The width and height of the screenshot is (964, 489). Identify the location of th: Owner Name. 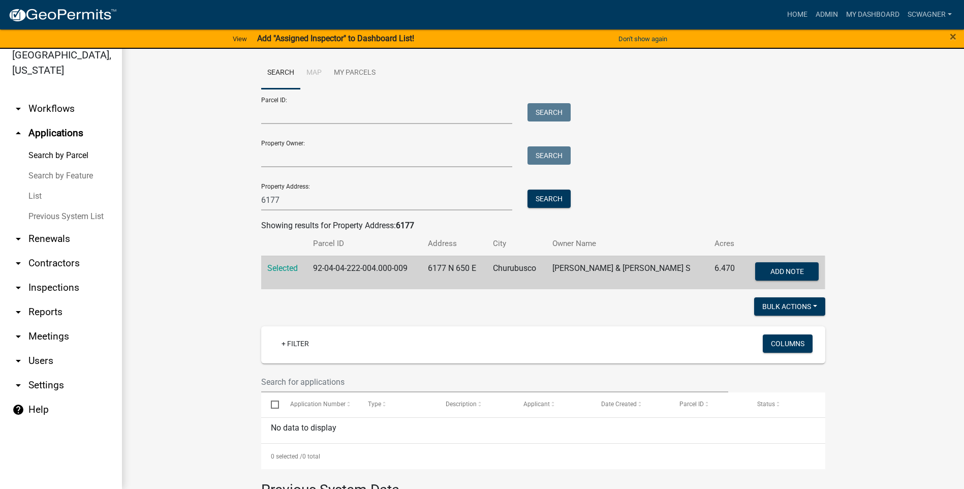
(627, 243).